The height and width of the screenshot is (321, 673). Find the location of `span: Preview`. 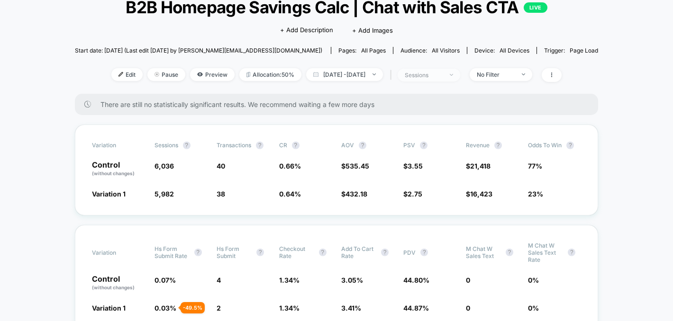

span: Preview is located at coordinates (212, 74).